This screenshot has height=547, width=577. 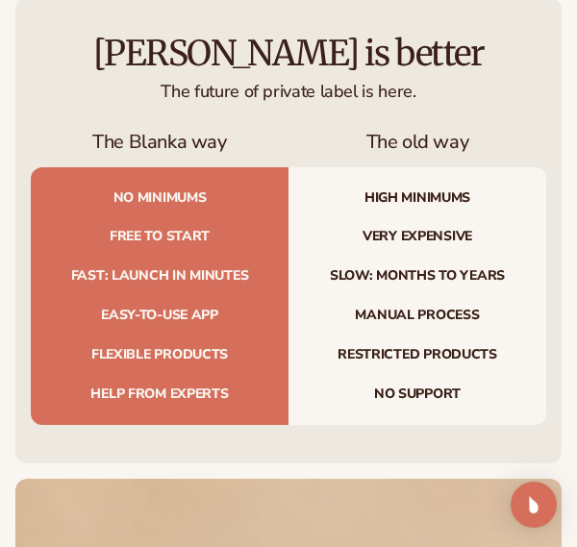 I want to click on span: Help from experts, so click(x=160, y=400).